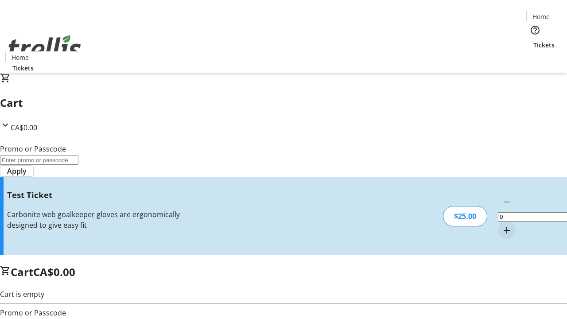 The width and height of the screenshot is (567, 319). I want to click on h3: Test Ticket, so click(104, 195).